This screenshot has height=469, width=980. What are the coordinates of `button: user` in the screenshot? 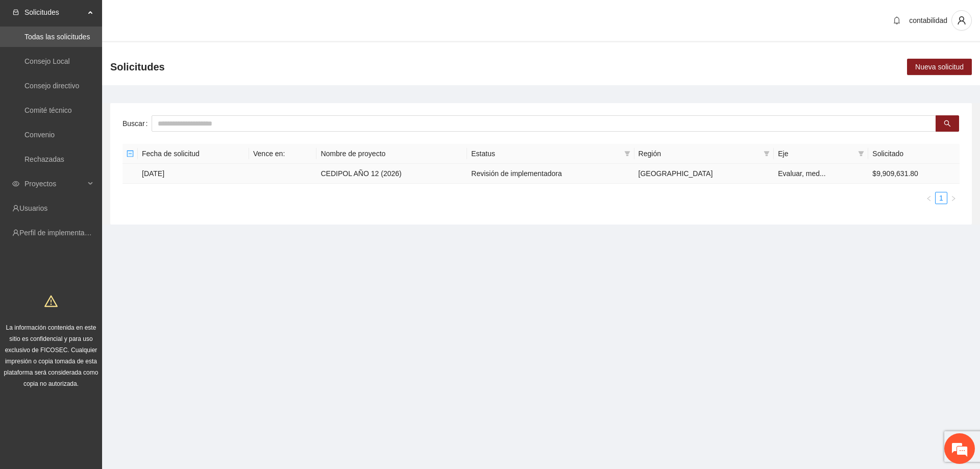 It's located at (962, 20).